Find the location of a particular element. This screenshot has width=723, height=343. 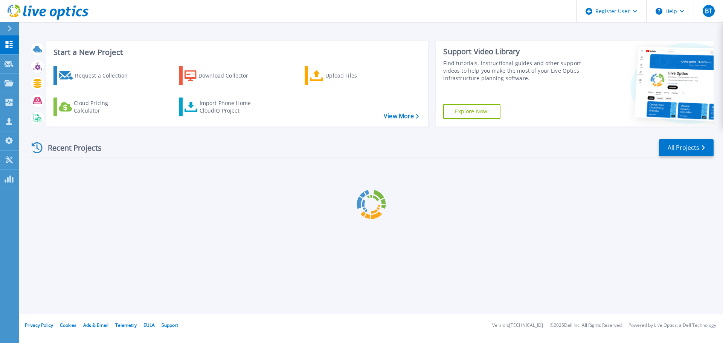

a: Explore Now! is located at coordinates (472, 111).